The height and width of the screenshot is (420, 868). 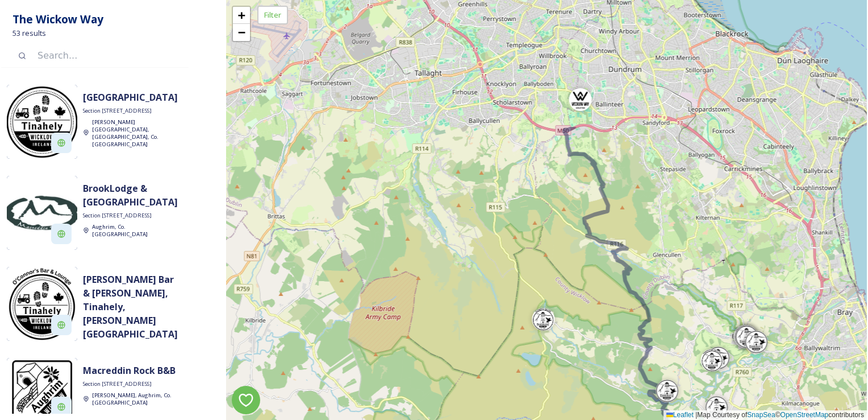 What do you see at coordinates (42, 304) in the screenshot?
I see `img: O%E2%80%99Connor%E2%80%99s%20Bar%20%26%20Lounge%20%281%29.jpg` at bounding box center [42, 304].